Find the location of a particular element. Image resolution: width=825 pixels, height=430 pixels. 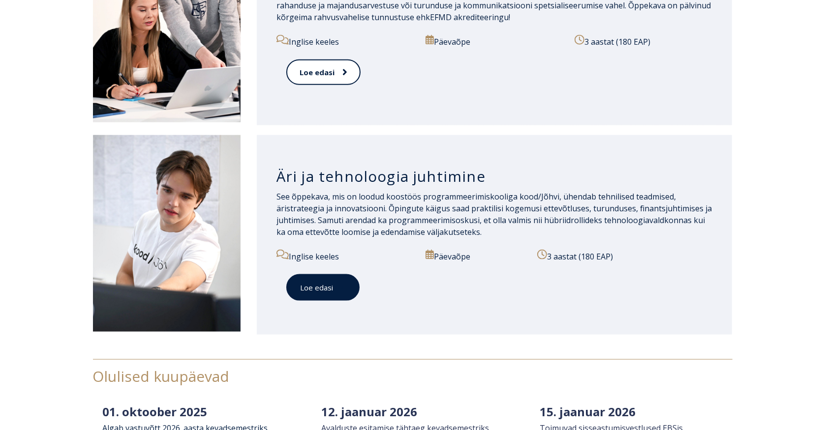

p: See õppekava, mis on loodud koostöös programmeerimiskooliga kood/Jõhvi, ühendab tehnilised teadmi... is located at coordinates (494, 214).